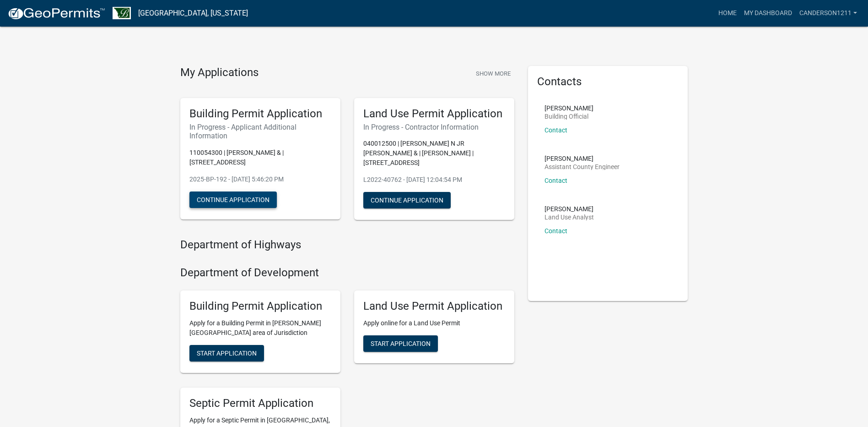  Describe the element at coordinates (261, 403) in the screenshot. I see `h5: Septic Permit Application` at that location.